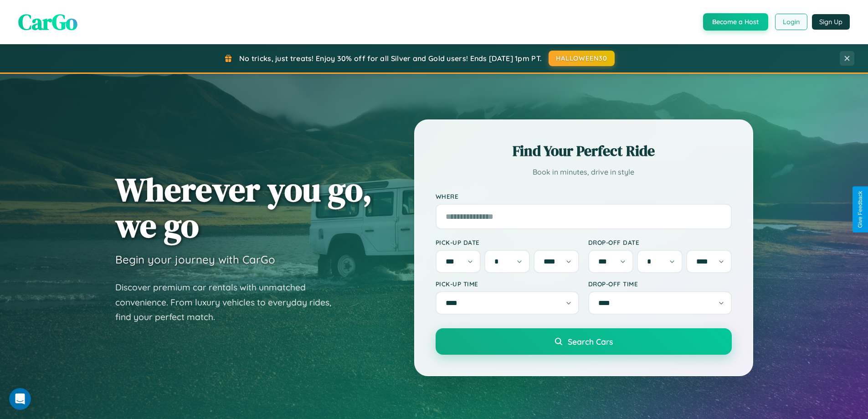  Describe the element at coordinates (229, 302) in the screenshot. I see `p: Discover premium car rentals with unmatched convenience. From luxury vehicles to everyday rides, ...` at that location.